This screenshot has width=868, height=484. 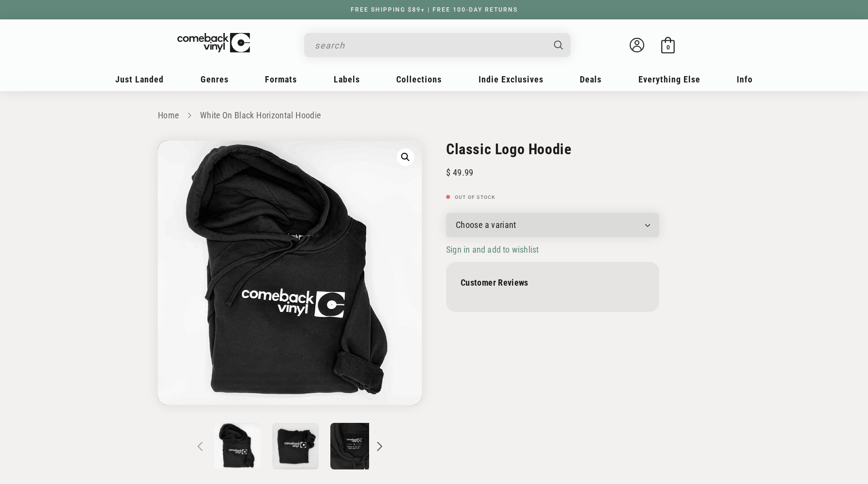 What do you see at coordinates (668, 47) in the screenshot?
I see `span: 0` at bounding box center [668, 47].